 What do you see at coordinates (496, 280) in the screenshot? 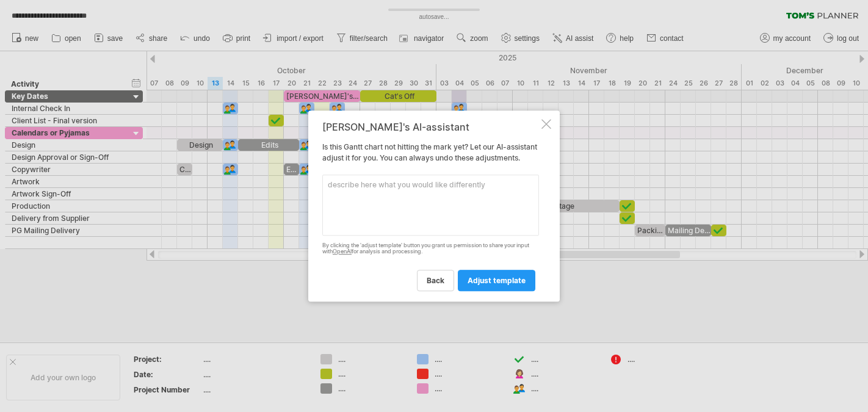
I see `a: adjust template` at bounding box center [496, 280].